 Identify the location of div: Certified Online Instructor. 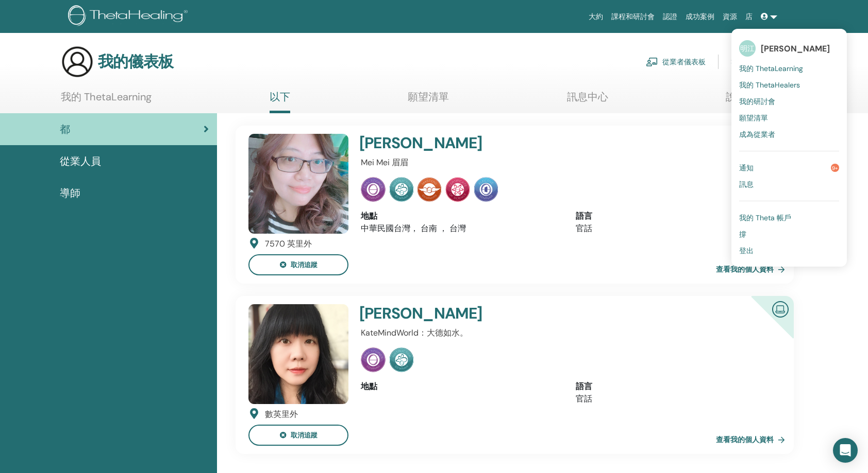
(764, 325).